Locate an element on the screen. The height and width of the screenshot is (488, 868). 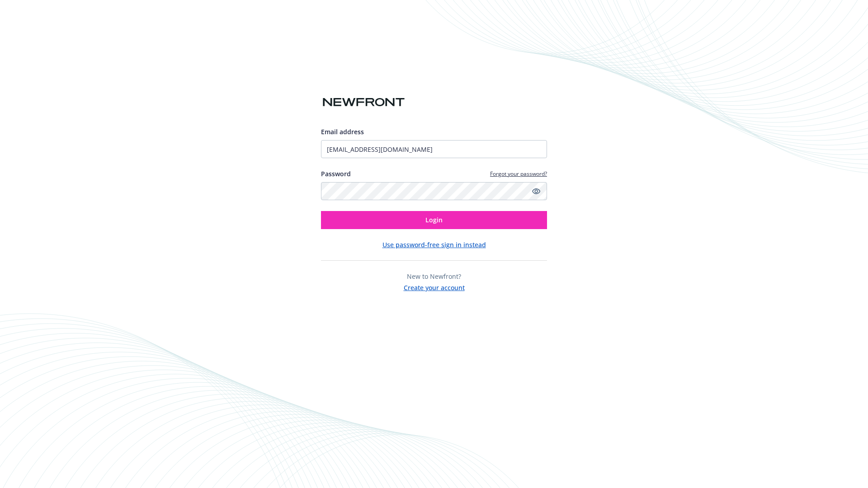
button: Login is located at coordinates (434, 220).